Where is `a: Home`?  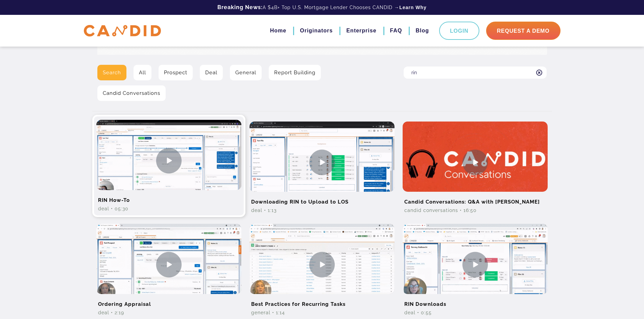 a: Home is located at coordinates (278, 31).